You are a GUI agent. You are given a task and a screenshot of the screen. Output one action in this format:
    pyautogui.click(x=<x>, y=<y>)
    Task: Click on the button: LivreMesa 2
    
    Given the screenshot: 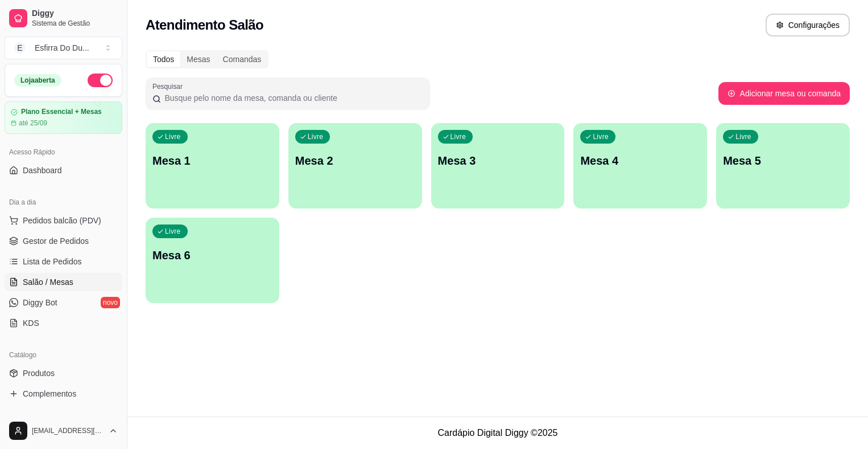 What is the action you would take?
    pyautogui.click(x=355, y=166)
    